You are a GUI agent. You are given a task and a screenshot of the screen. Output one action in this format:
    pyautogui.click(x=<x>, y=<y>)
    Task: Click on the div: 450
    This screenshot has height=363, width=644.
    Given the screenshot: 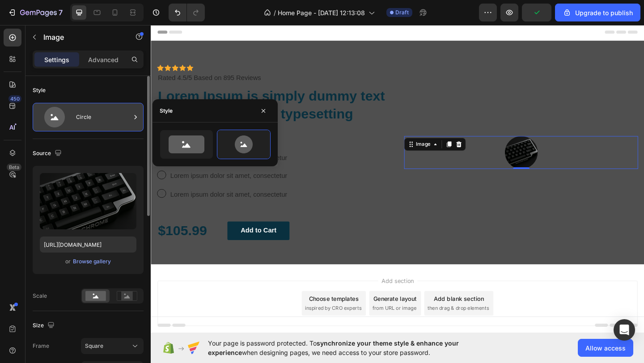 What is the action you would take?
    pyautogui.click(x=15, y=99)
    